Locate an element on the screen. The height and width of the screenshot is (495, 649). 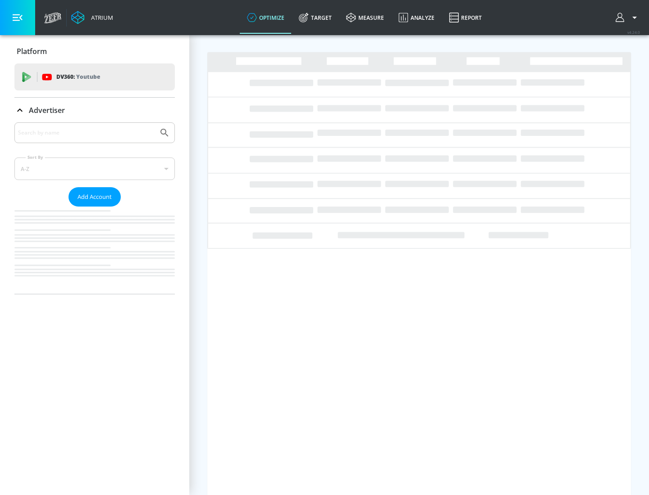
a: Atrium is located at coordinates (92, 18).